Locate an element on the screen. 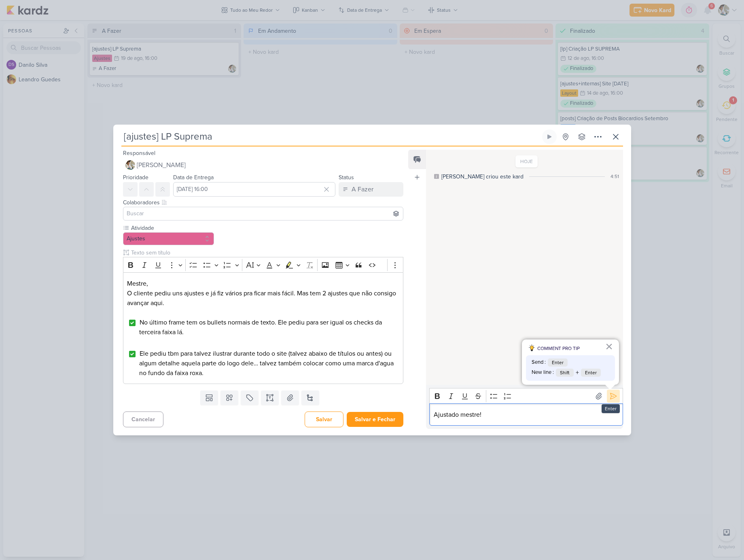  span: Send : is located at coordinates (538, 362).